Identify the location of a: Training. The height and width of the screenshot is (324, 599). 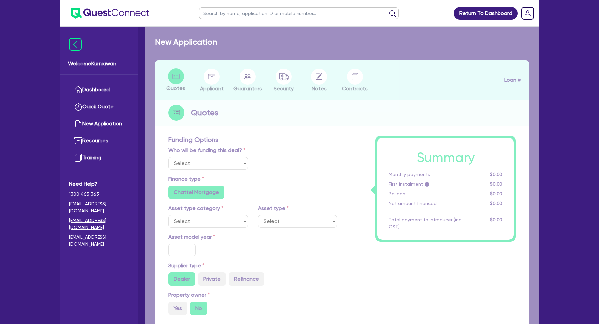
(99, 157).